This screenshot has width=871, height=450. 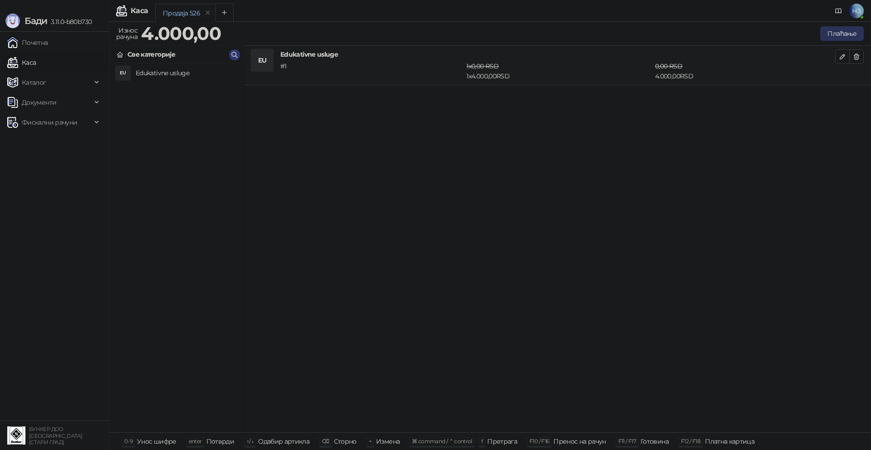 I want to click on button: Плаћање, so click(x=841, y=34).